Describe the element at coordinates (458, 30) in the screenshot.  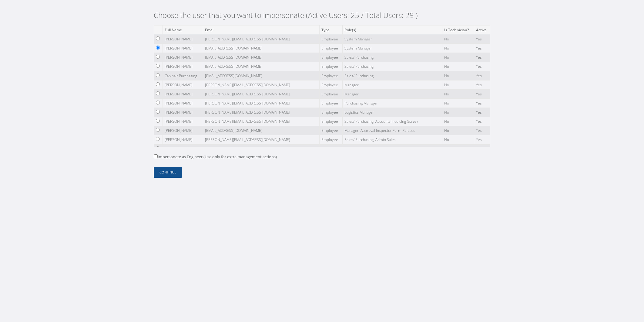
I see `th: Is Technician?` at that location.